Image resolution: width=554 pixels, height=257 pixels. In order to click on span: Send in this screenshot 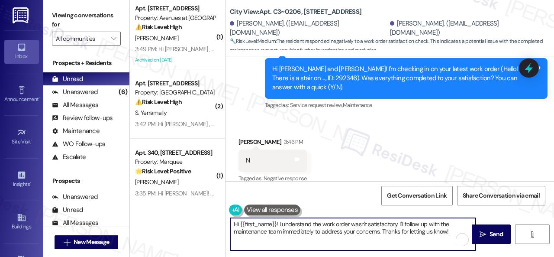, I will do `click(496, 234)`.